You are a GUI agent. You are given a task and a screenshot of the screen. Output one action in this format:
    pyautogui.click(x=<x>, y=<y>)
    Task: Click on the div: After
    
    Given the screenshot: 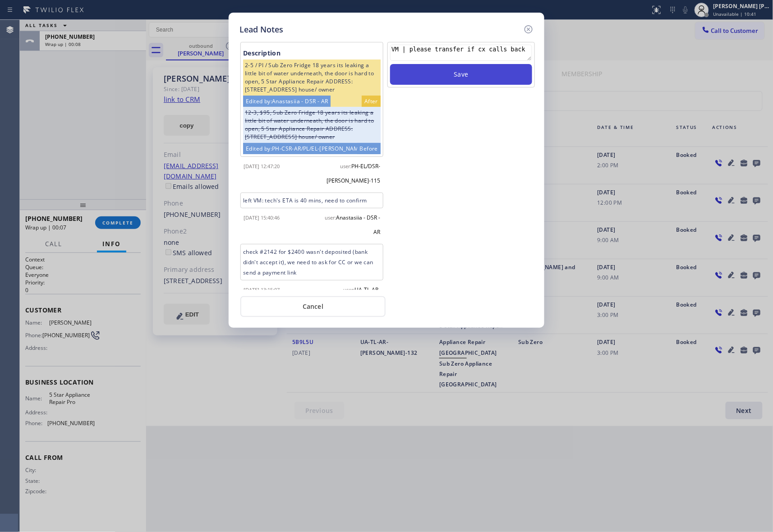 What is the action you would take?
    pyautogui.click(x=372, y=101)
    